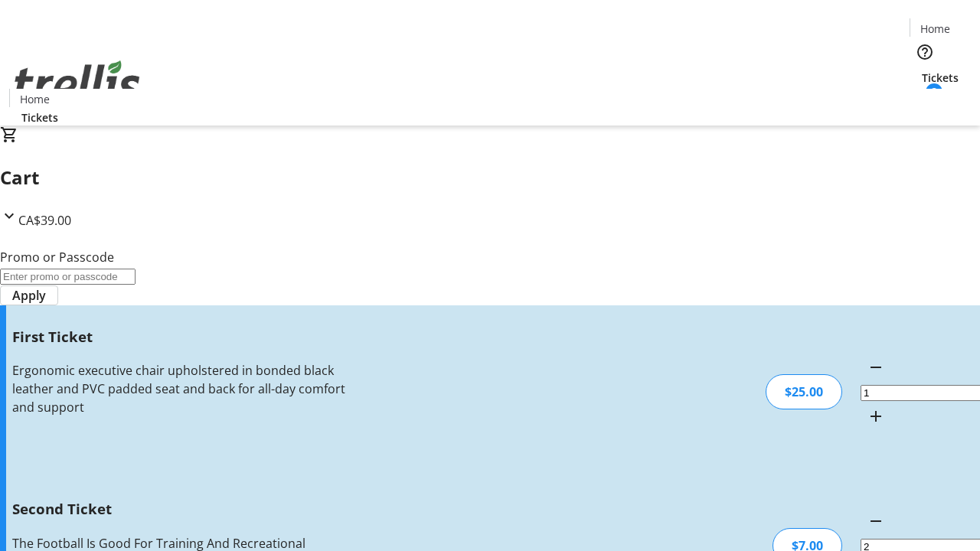 This screenshot has width=980, height=551. What do you see at coordinates (44, 221) in the screenshot?
I see `span: CA$39.00` at bounding box center [44, 221].